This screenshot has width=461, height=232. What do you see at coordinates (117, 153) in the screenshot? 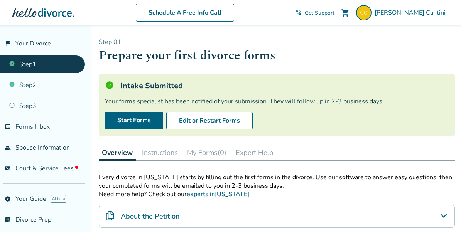
I see `button: Overview` at bounding box center [117, 153].